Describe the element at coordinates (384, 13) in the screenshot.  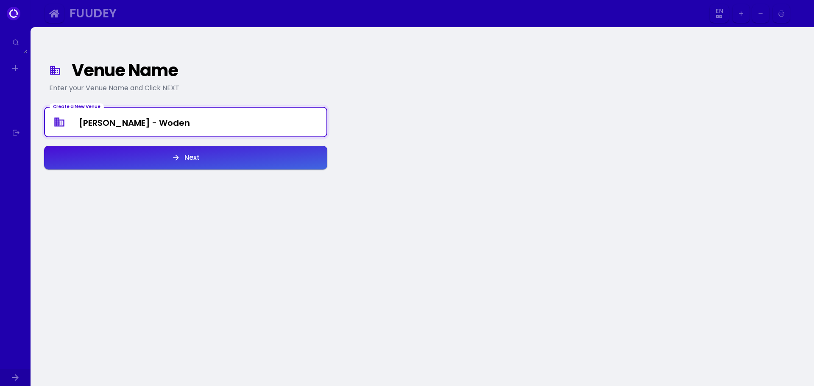
I see `div: Fuudey` at that location.